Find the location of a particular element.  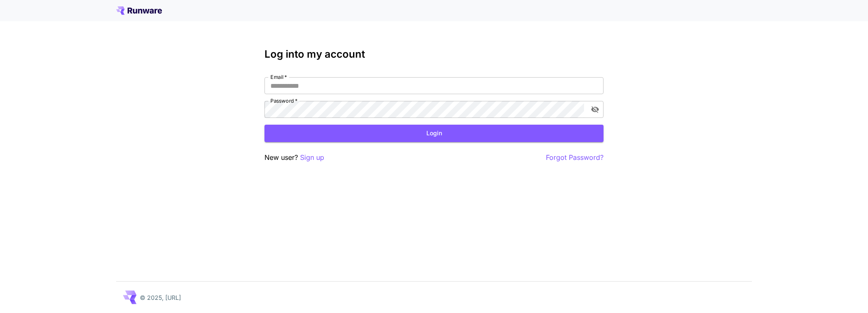

p: Sign up is located at coordinates (312, 157).